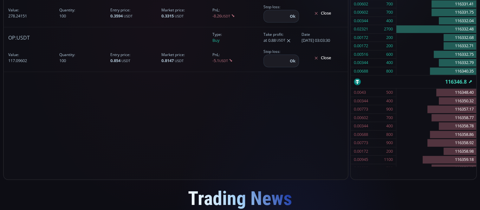 The width and height of the screenshot is (480, 210). Describe the element at coordinates (77, 18) in the screenshot. I see `div: O` at that location.